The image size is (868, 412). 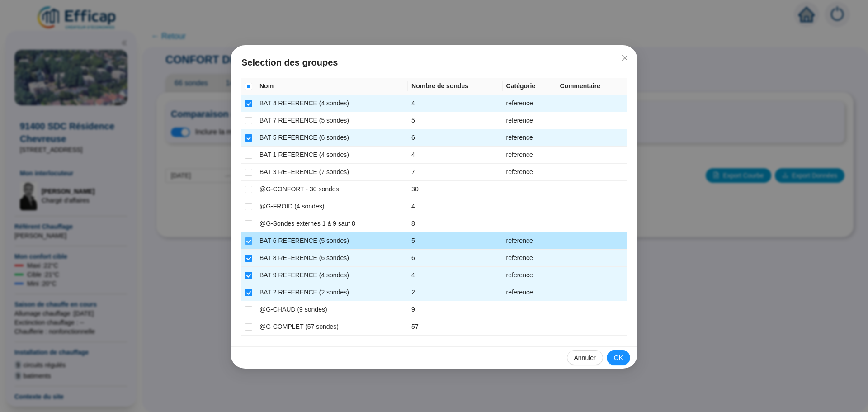 I want to click on span: Selection des groupes, so click(x=434, y=62).